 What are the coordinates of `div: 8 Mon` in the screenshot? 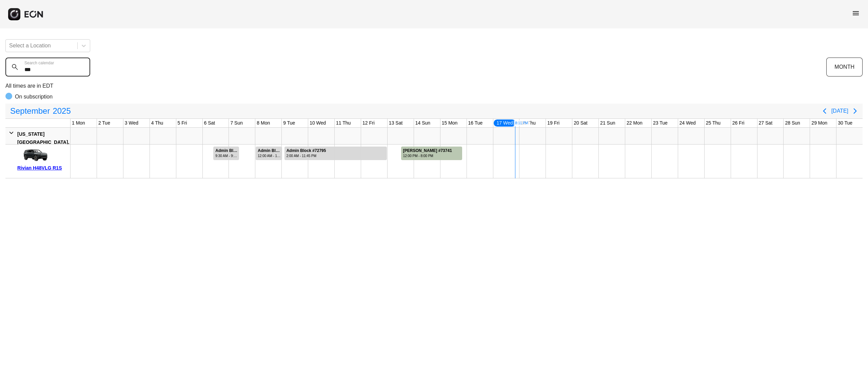 It's located at (263, 123).